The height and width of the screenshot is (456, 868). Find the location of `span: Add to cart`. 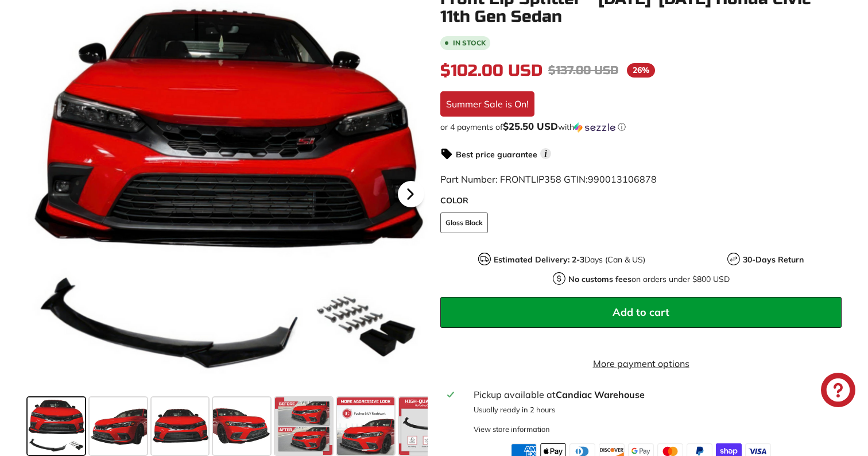

span: Add to cart is located at coordinates (641, 312).